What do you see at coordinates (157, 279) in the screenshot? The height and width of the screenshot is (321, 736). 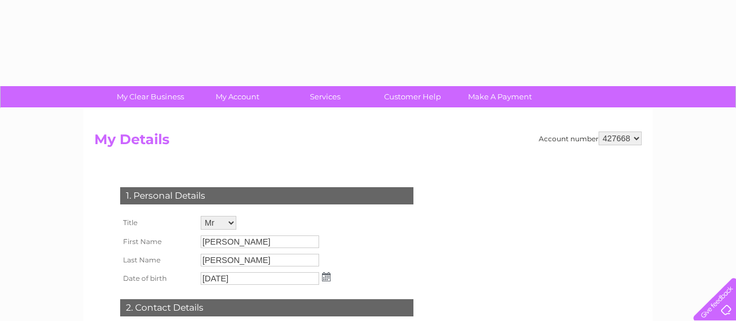 I see `th: Date of birth` at bounding box center [157, 279].